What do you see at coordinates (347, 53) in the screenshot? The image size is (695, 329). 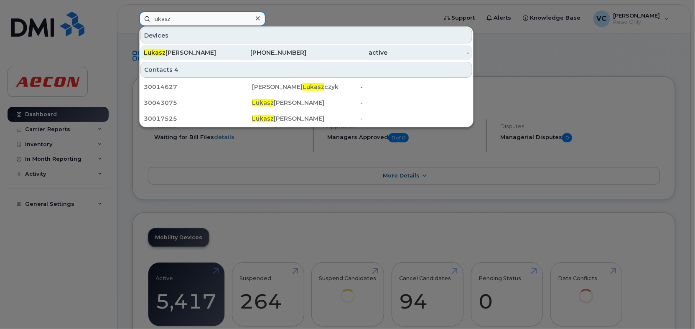 I see `div: active` at bounding box center [347, 53].